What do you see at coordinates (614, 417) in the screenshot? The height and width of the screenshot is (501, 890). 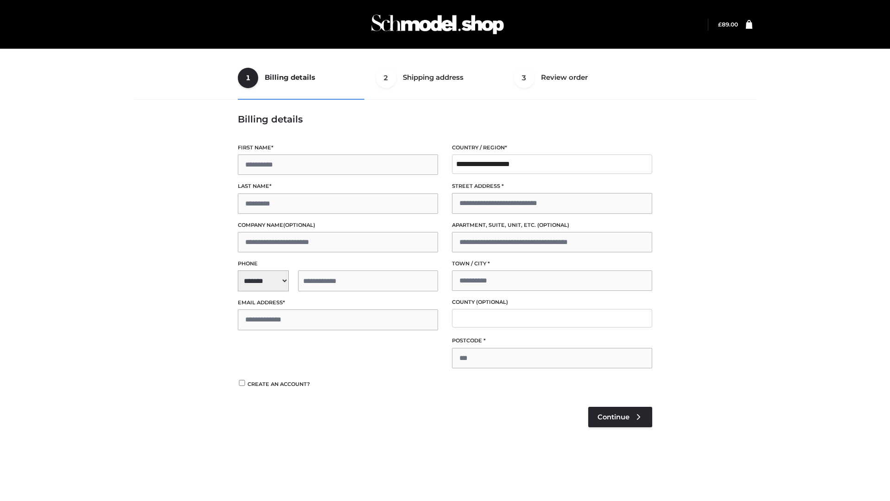 I see `span: Continue` at bounding box center [614, 417].